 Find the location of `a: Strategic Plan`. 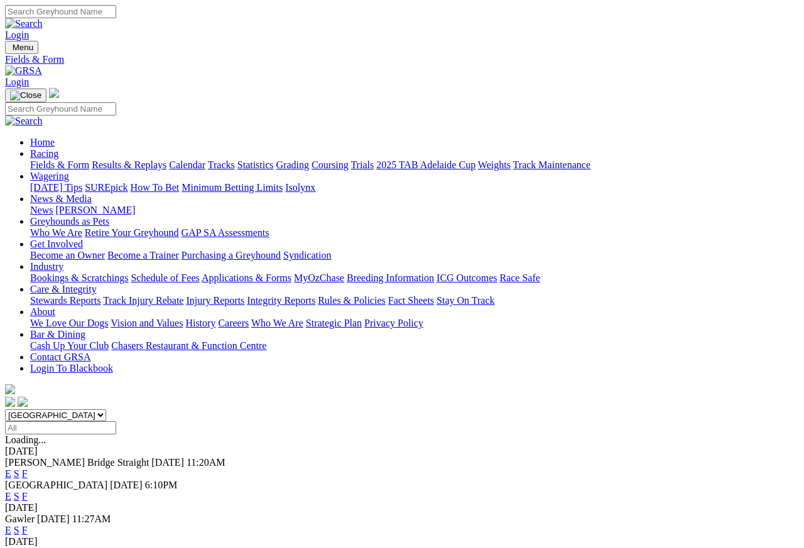

a: Strategic Plan is located at coordinates (333, 323).